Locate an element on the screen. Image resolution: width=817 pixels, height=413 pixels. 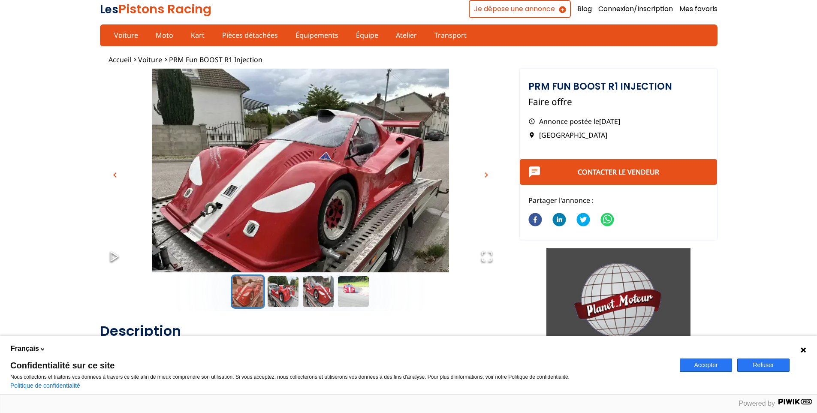
button: chevron_right is located at coordinates (486, 175).